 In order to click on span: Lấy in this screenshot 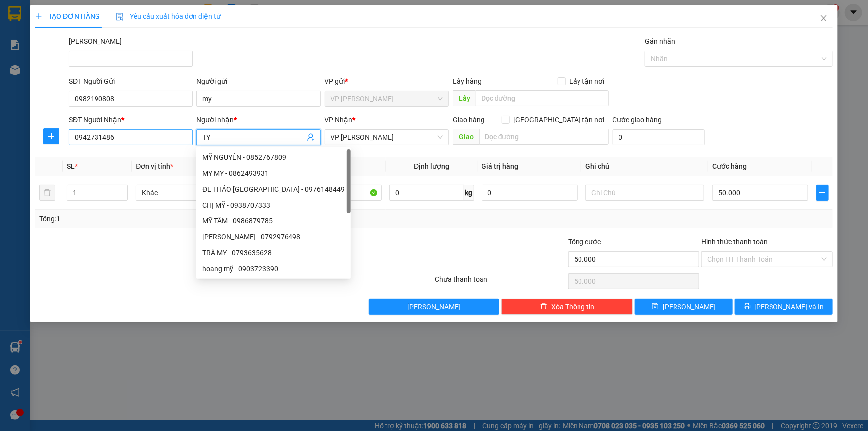, I will do `click(464, 98)`.